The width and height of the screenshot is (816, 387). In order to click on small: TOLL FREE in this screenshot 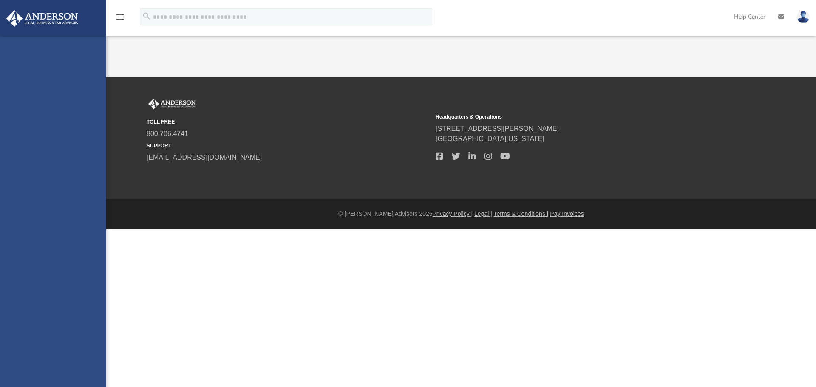, I will do `click(288, 122)`.